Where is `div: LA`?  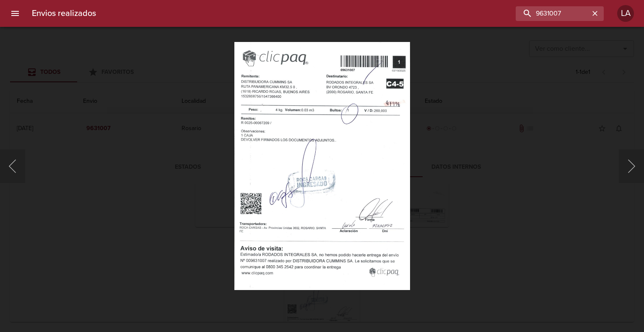
div: LA is located at coordinates (626, 13).